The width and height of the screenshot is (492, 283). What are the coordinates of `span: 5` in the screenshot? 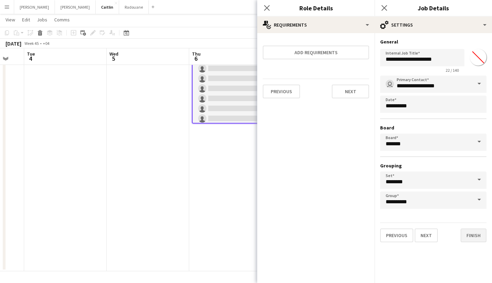 It's located at (113, 58).